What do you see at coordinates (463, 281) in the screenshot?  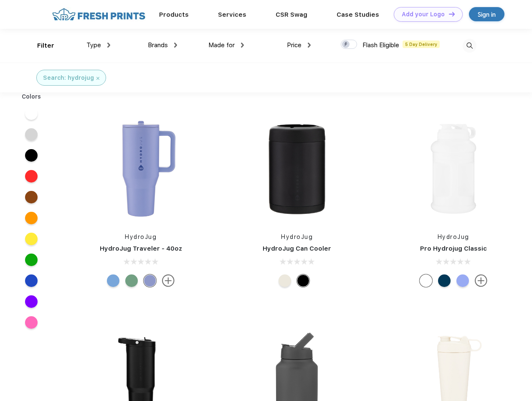 I see `div: Hyper Blue` at bounding box center [463, 281].